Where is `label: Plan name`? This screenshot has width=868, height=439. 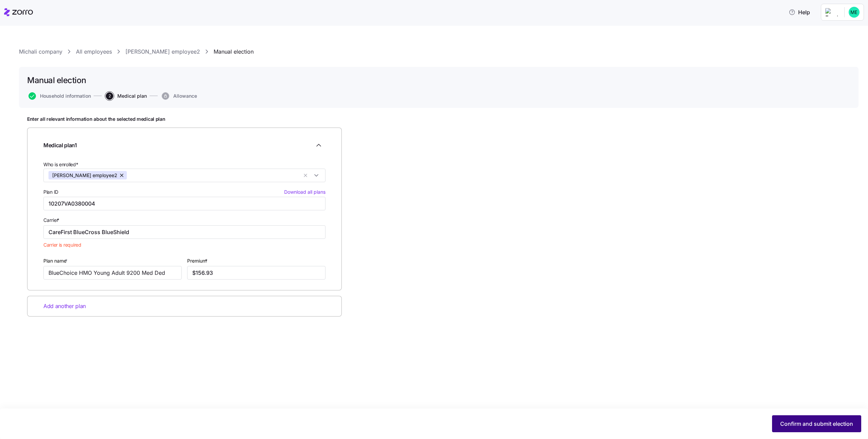
label: Plan name is located at coordinates (56, 261).